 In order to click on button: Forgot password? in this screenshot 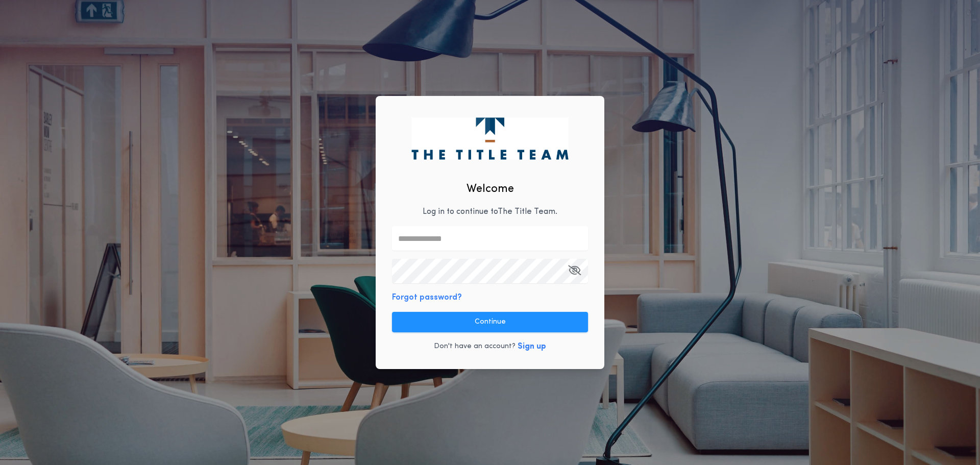, I will do `click(427, 297)`.